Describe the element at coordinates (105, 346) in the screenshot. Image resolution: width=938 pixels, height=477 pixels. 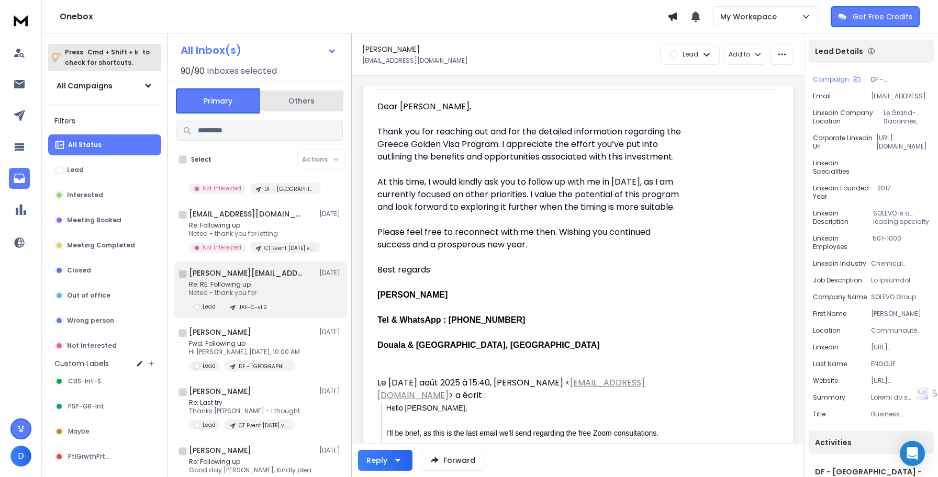
I see `button: Not Interested` at that location.